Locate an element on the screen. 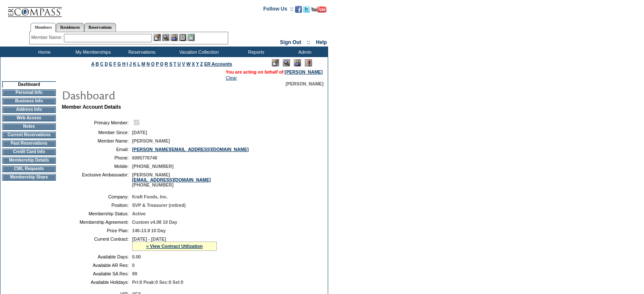 This screenshot has width=644, height=294. a: V is located at coordinates (183, 63).